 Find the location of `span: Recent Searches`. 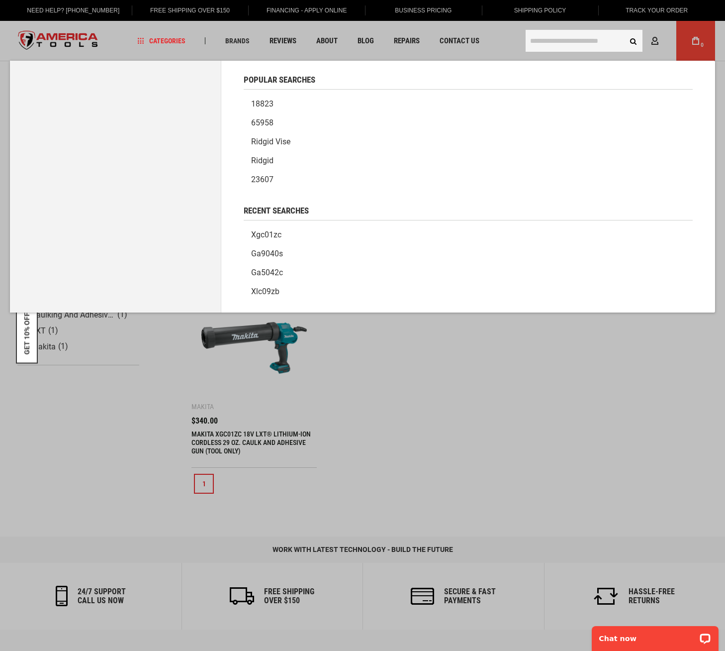

span: Recent Searches is located at coordinates (276, 210).